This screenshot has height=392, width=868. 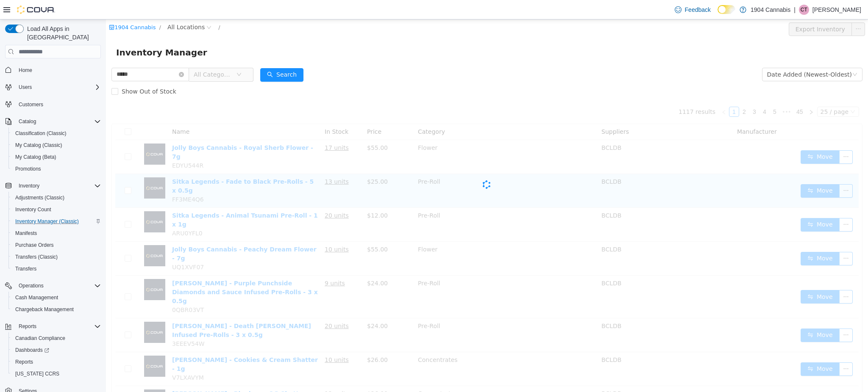 I want to click on button: Chargeback Management, so click(x=56, y=310).